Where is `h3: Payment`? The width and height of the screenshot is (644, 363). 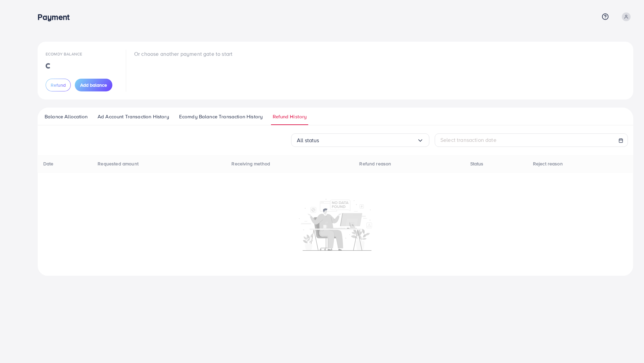 h3: Payment is located at coordinates (56, 17).